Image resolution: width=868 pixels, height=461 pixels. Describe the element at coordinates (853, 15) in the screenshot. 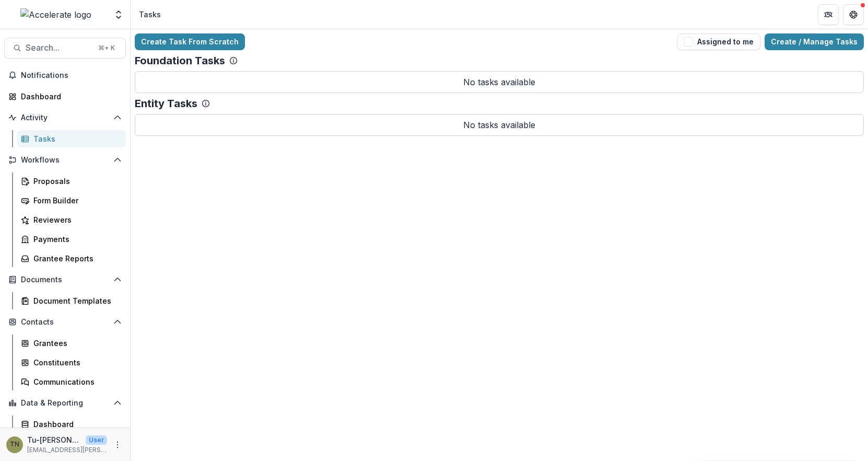

I see `button: Get Help` at that location.